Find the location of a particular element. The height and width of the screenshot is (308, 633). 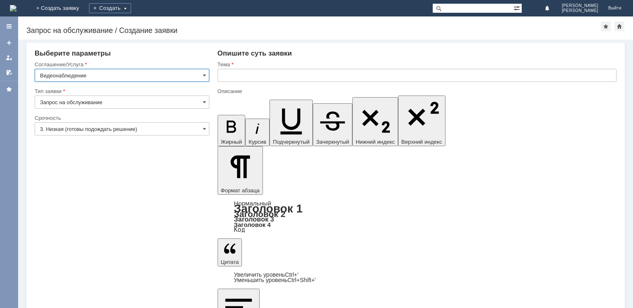

span: Цитата is located at coordinates (230, 262).